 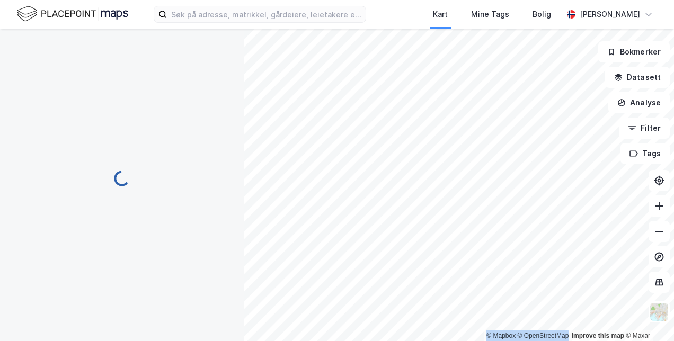 I want to click on div: Kart, so click(x=440, y=14).